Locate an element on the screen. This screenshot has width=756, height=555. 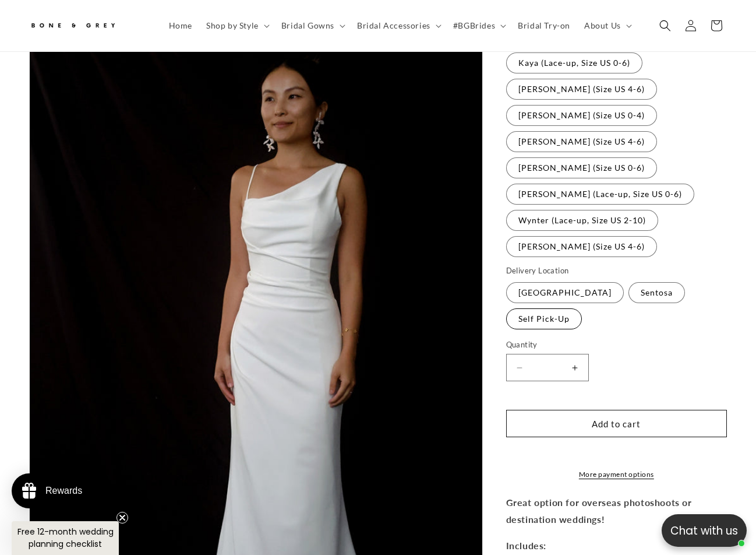
summary: Search is located at coordinates (665, 26).